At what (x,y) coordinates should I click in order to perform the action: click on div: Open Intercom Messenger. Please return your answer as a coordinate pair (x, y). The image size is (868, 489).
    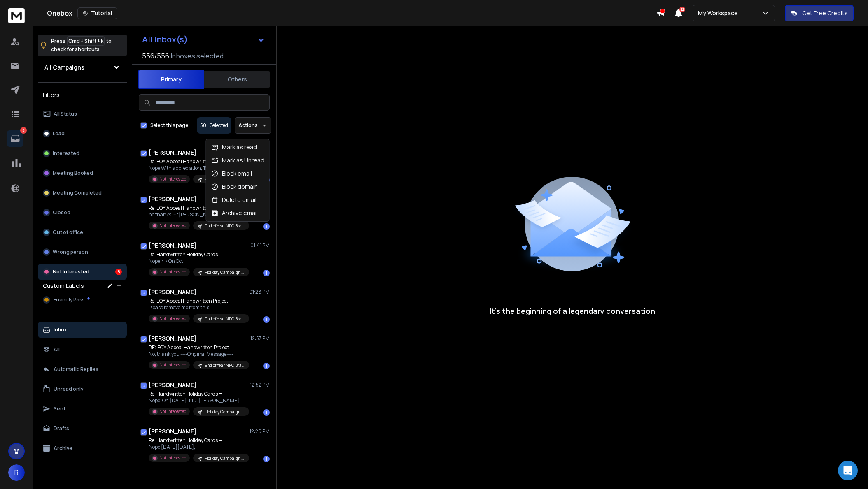
    Looking at the image, I should click on (848, 471).